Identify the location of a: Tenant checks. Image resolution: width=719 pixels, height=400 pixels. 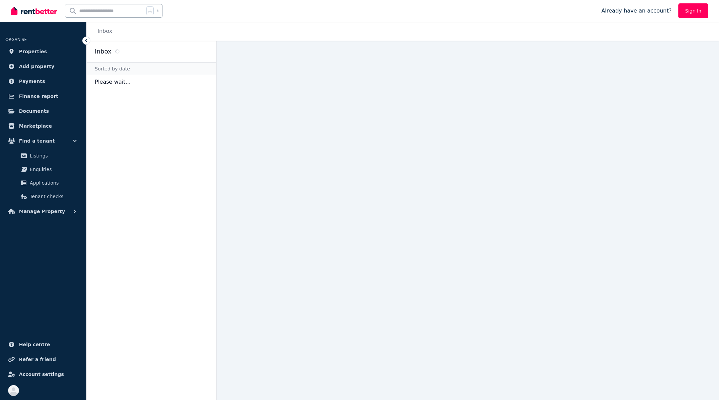
(43, 196).